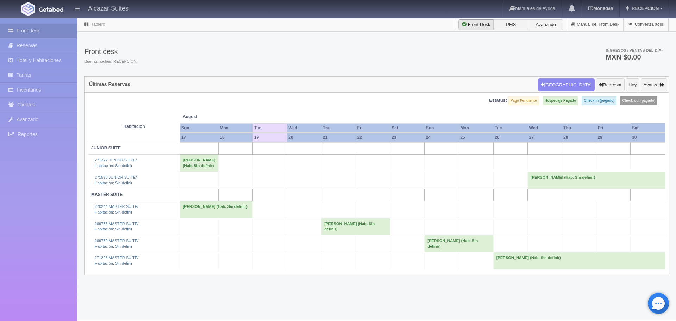 The height and width of the screenshot is (321, 676). What do you see at coordinates (511, 25) in the screenshot?
I see `label: PMS` at bounding box center [511, 25].